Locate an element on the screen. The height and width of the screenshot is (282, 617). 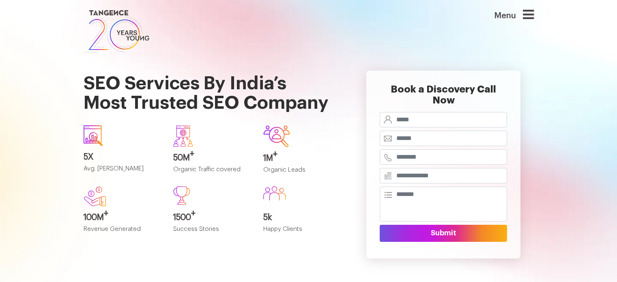
p: Organic Traffic covered is located at coordinates (212, 173).